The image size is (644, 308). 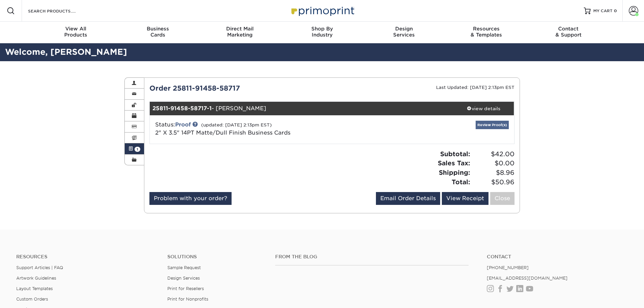 What do you see at coordinates (86, 257) in the screenshot?
I see `h4: Resources` at bounding box center [86, 257].